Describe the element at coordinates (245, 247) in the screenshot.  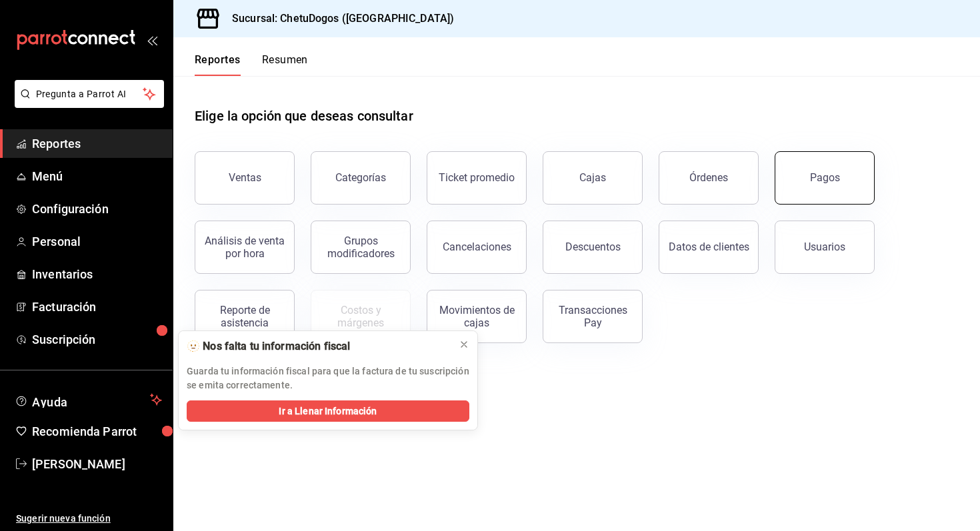
I see `div: Análisis de venta por hora` at that location.